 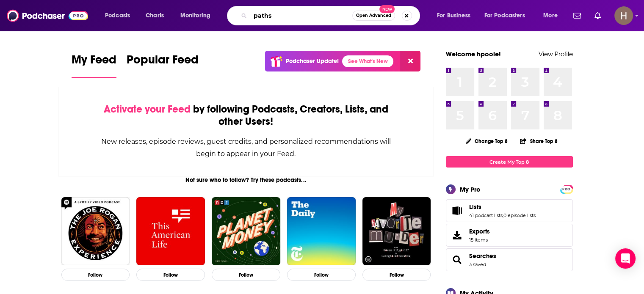 I want to click on button: Share Top 8, so click(x=539, y=141).